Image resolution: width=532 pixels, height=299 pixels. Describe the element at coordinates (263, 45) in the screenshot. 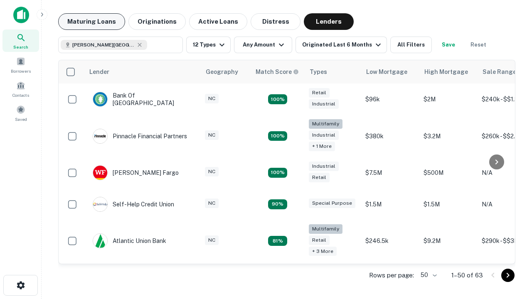

I see `button: Any Amount` at that location.